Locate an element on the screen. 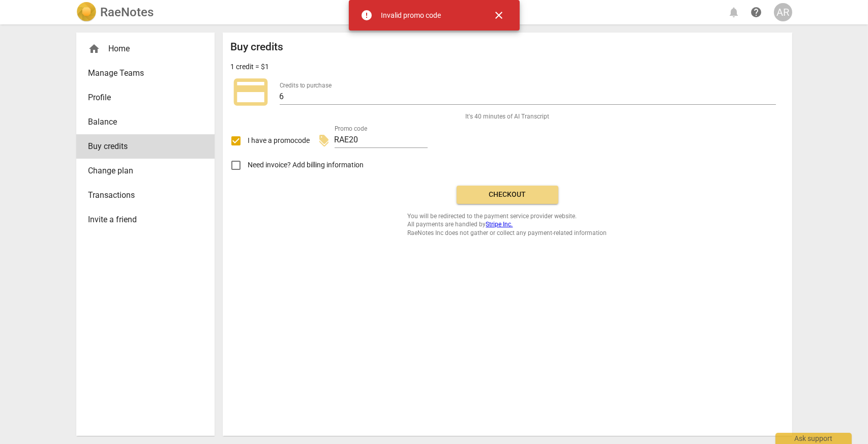 This screenshot has height=444, width=868. h2: Buy credits is located at coordinates (258, 47).